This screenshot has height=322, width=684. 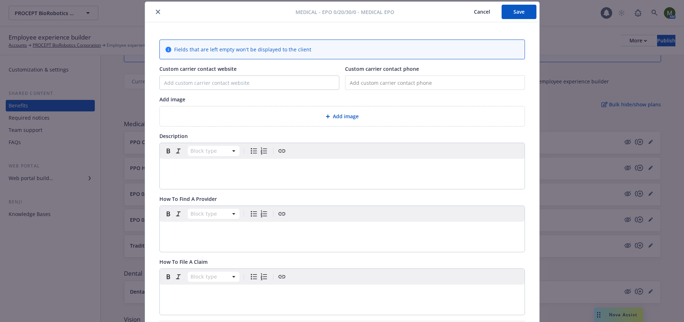 I want to click on div: Add image, so click(x=342, y=116).